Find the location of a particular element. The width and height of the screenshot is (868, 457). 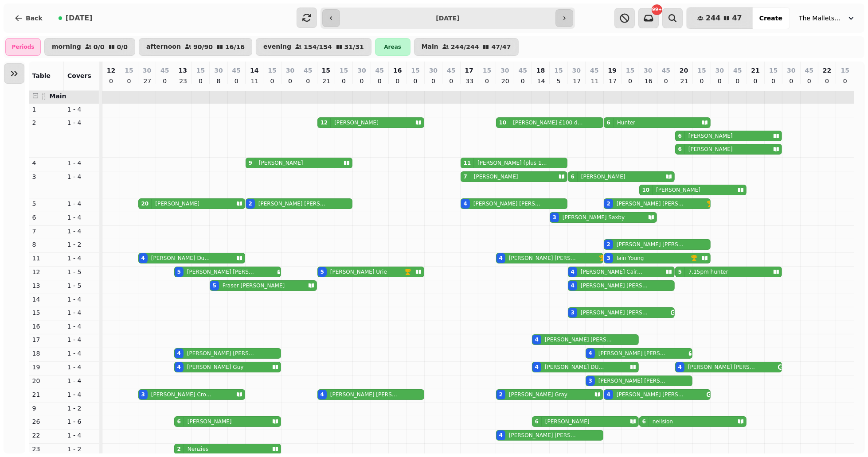

p: 23 is located at coordinates (182, 81).